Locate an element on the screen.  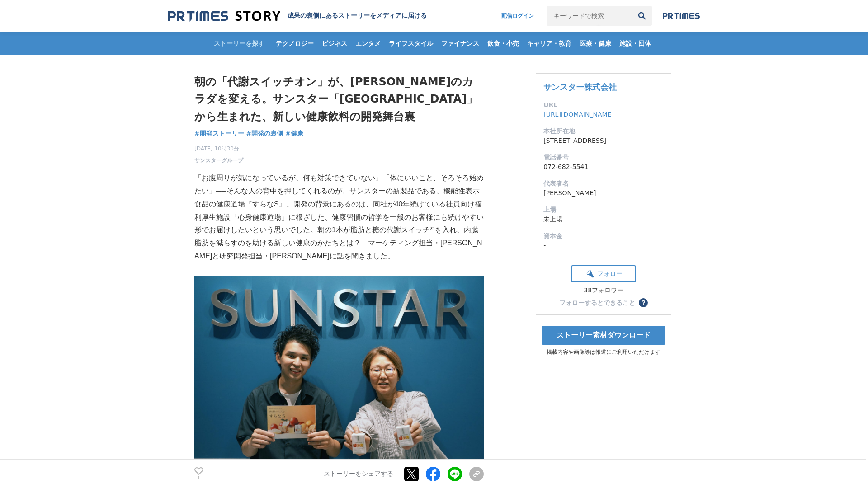
dt: URL is located at coordinates (603, 105).